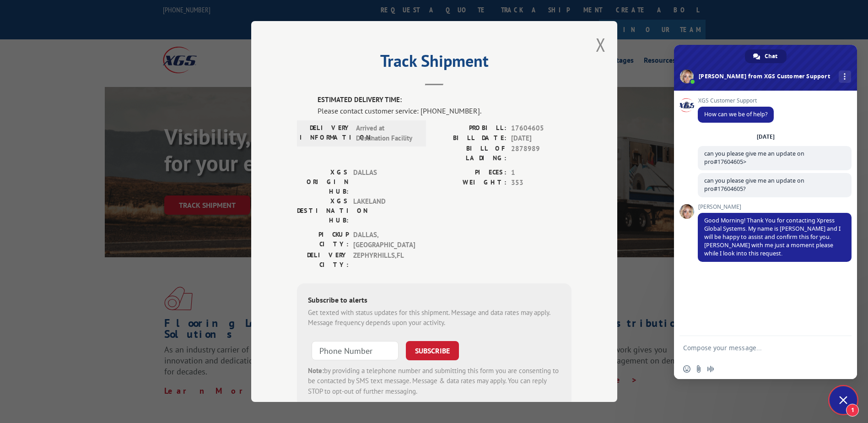 This screenshot has height=423, width=868. Describe the element at coordinates (323, 240) in the screenshot. I see `label: PICKUP CITY:` at that location.